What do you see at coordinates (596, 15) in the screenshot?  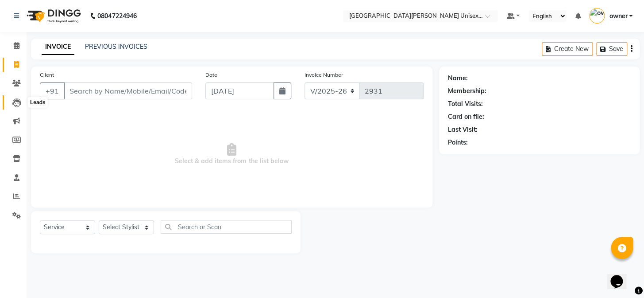 I see `img: owner` at bounding box center [596, 15].